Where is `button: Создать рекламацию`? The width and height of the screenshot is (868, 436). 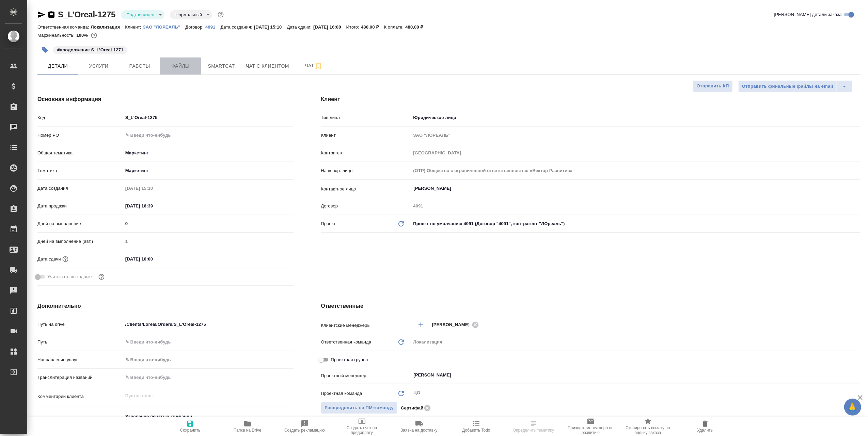
button: Создать рекламацию is located at coordinates (305, 427).